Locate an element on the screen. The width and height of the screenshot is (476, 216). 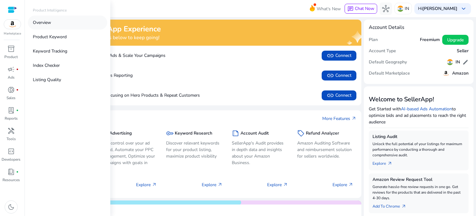
h5: Seller is located at coordinates (463, 51).